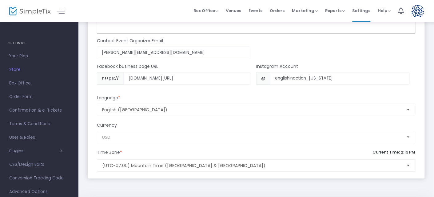 The height and width of the screenshot is (197, 434). What do you see at coordinates (39, 43) in the screenshot?
I see `h4: SETTINGS` at bounding box center [39, 43].